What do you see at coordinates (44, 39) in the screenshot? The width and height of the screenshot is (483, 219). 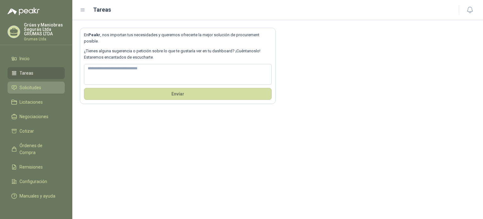 I see `p: Grumas Ltda.` at bounding box center [44, 39].